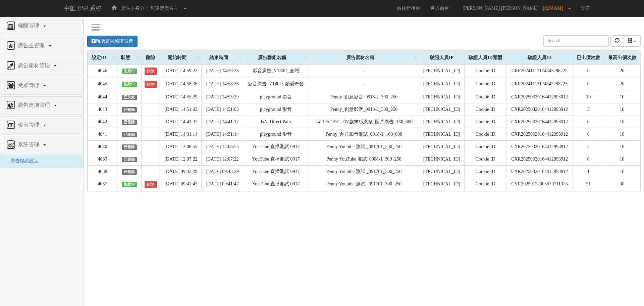  What do you see at coordinates (622, 57) in the screenshot?
I see `div: 最高出價次數` at bounding box center [622, 57].